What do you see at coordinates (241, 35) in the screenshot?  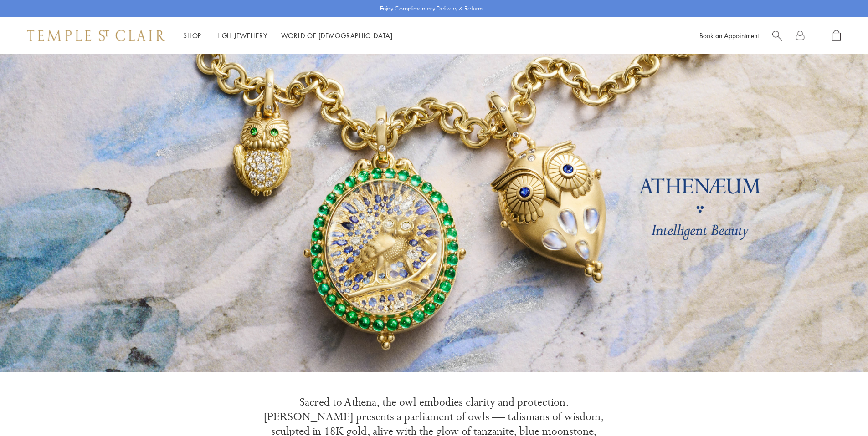 I see `a: High JewelleryHigh Jewellery` at bounding box center [241, 35].